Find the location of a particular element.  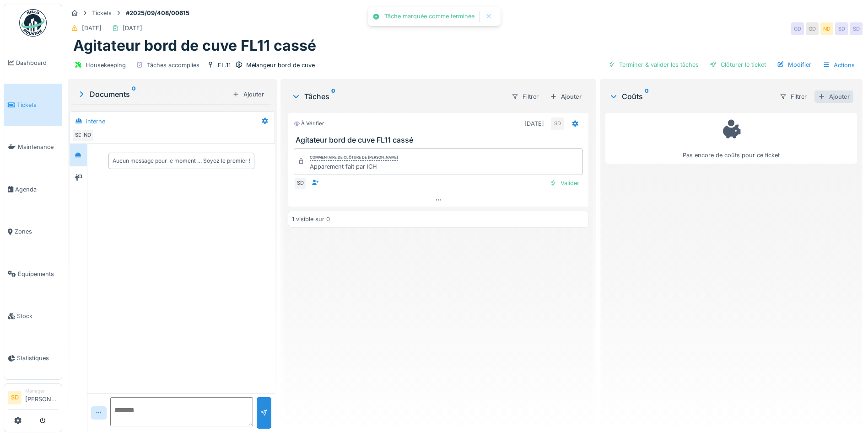

div: Pas encore de coûts pour ce ticket is located at coordinates (731, 138).